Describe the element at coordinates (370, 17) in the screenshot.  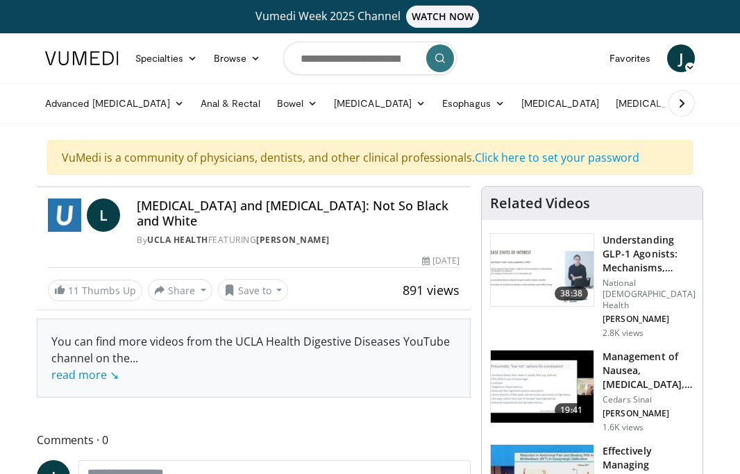
I see `a: Vumedi Week 2025 ChannelWATCH NOW` at that location.